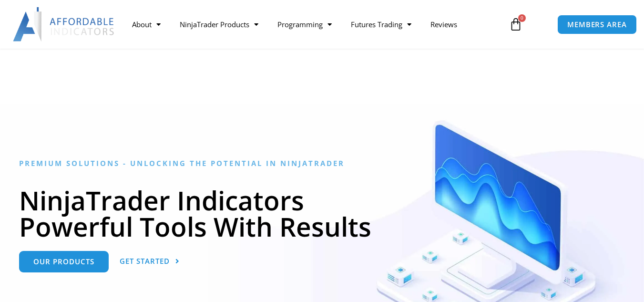 The height and width of the screenshot is (302, 644). I want to click on a: Programming, so click(304, 25).